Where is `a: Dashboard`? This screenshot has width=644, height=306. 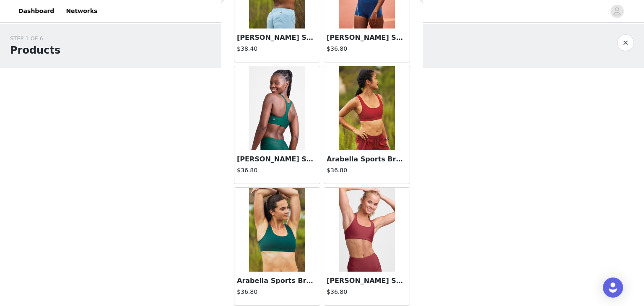 a: Dashboard is located at coordinates (36, 11).